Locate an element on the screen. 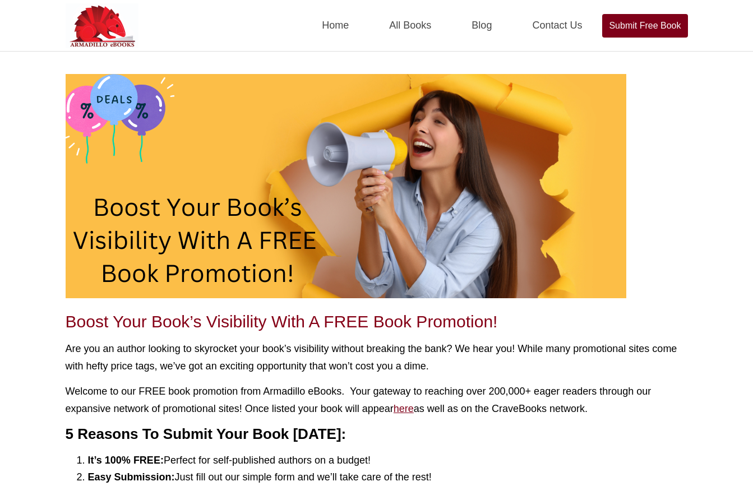 The image size is (753, 486). p: Are you an author looking to skyrocket your book’s visibility without breaking the bank? We hear ... is located at coordinates (377, 357).